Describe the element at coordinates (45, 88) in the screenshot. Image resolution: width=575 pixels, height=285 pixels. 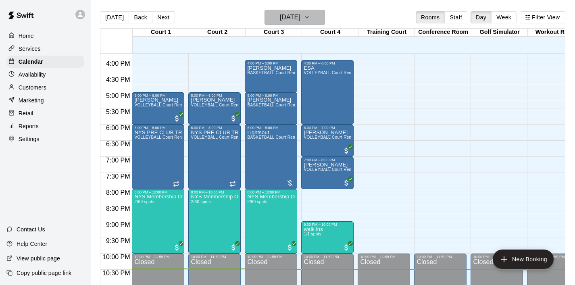
I see `a: Customers` at that location.